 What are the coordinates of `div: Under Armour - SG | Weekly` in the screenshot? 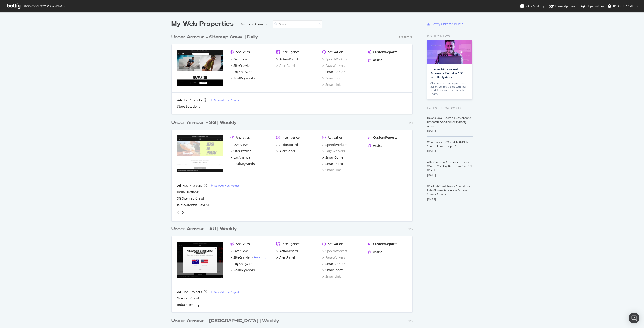 It's located at (204, 123).